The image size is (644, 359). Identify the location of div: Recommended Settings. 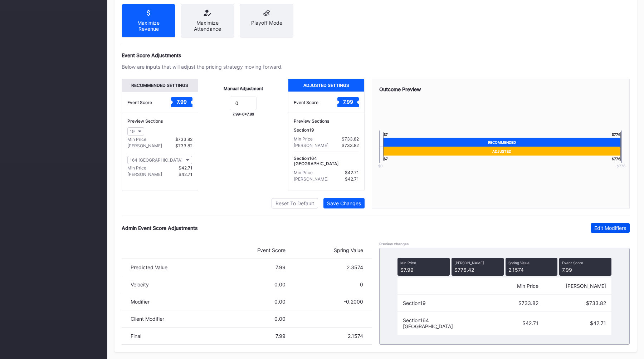
(160, 85).